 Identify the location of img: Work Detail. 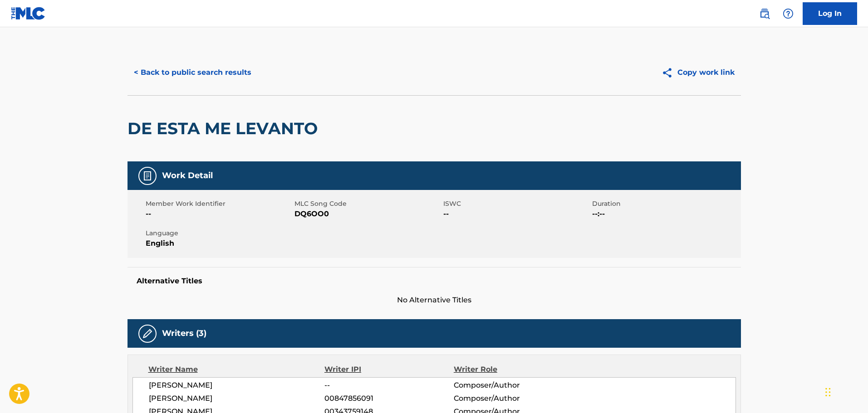
(147, 176).